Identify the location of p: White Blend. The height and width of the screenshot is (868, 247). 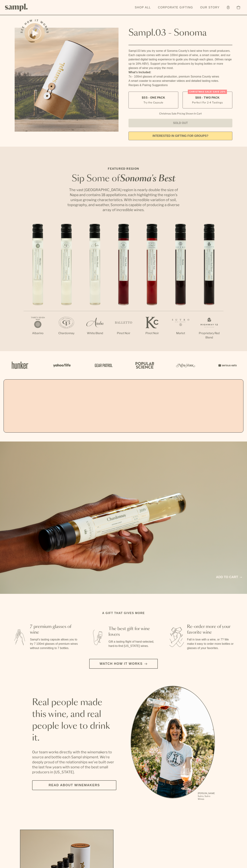
(95, 333).